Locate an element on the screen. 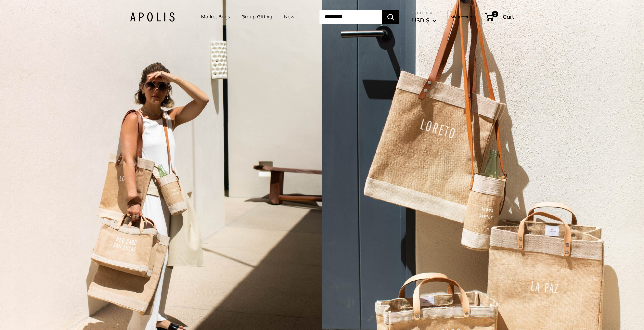  span: Currency is located at coordinates (424, 13).